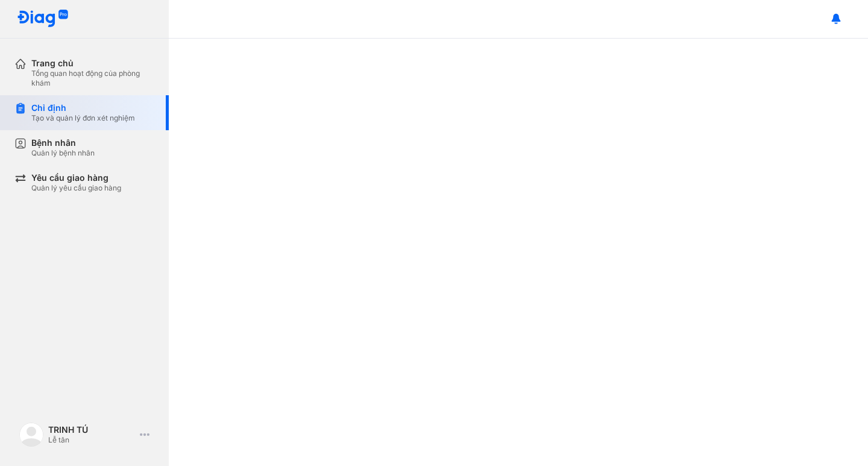 This screenshot has height=466, width=868. What do you see at coordinates (76, 188) in the screenshot?
I see `div: Quản lý yêu cầu giao hàng` at bounding box center [76, 188].